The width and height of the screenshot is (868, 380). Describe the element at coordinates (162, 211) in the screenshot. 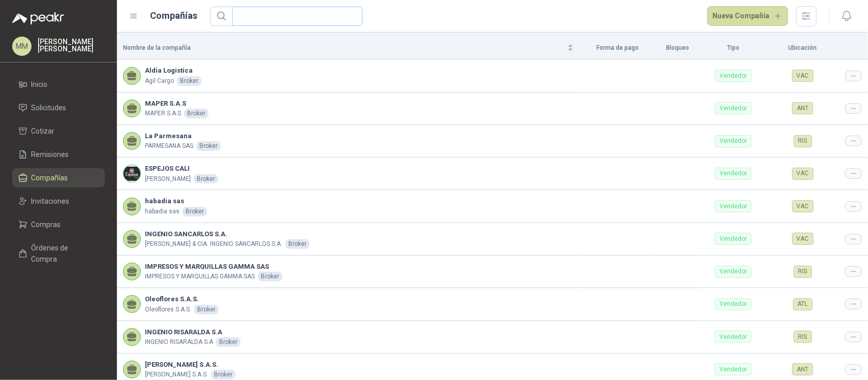

I see `p: habadia sas` at that location.